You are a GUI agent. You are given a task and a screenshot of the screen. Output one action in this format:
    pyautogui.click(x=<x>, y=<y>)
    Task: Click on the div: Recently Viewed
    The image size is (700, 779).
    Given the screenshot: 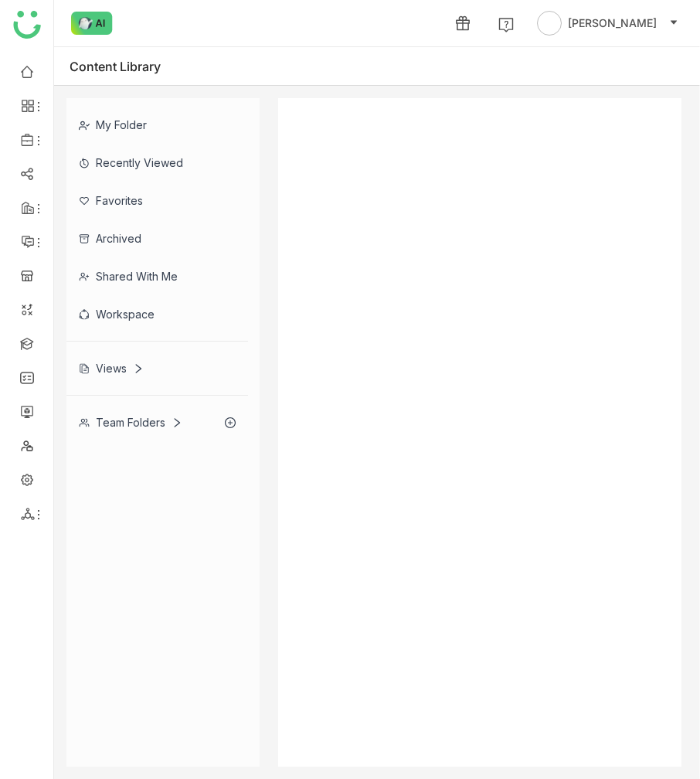 What is the action you would take?
    pyautogui.click(x=157, y=162)
    